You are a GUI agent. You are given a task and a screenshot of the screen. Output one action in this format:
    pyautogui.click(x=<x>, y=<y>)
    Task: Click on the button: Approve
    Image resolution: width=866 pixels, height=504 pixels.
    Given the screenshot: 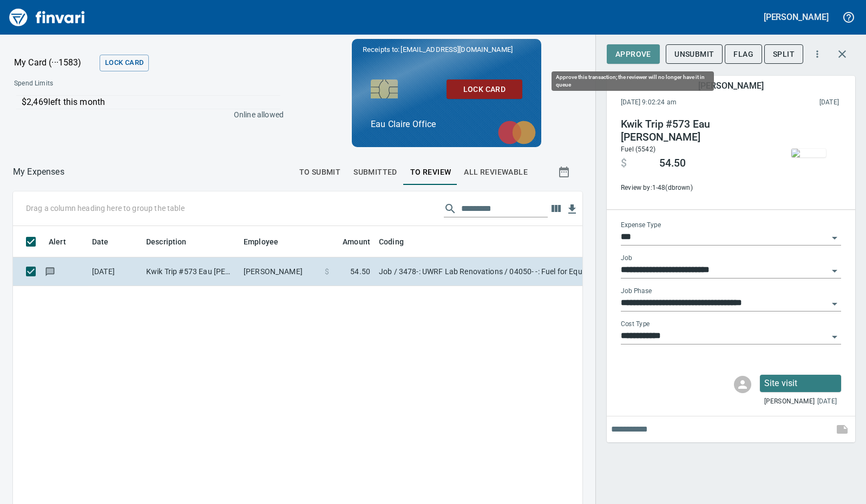 What is the action you would take?
    pyautogui.click(x=633, y=54)
    